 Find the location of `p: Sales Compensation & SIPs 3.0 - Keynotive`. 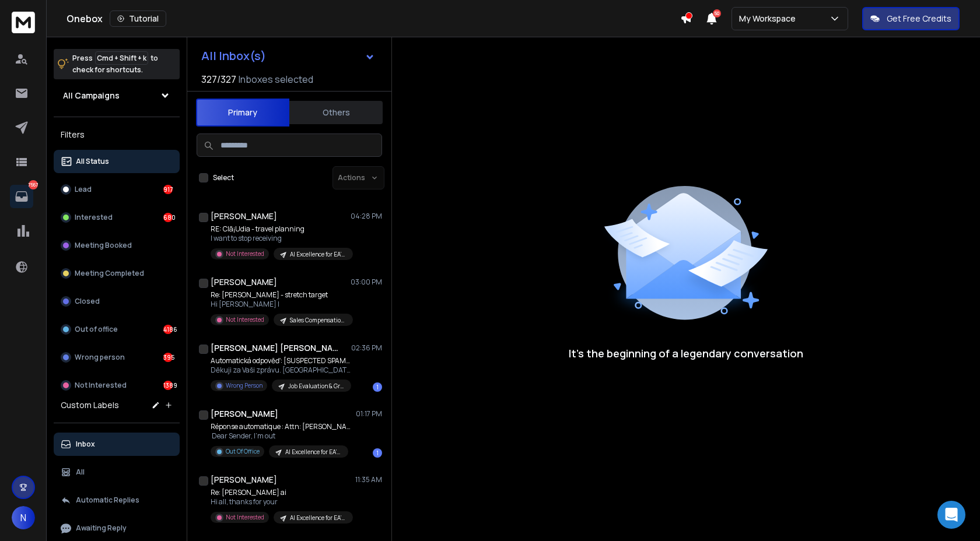

p: Sales Compensation & SIPs 3.0 - Keynotive is located at coordinates (318, 320).